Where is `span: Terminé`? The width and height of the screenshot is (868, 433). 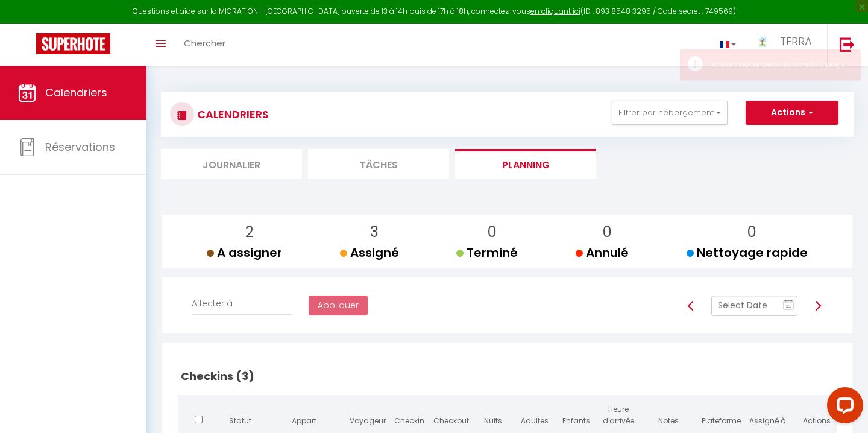
span: Terminé is located at coordinates (487, 253).